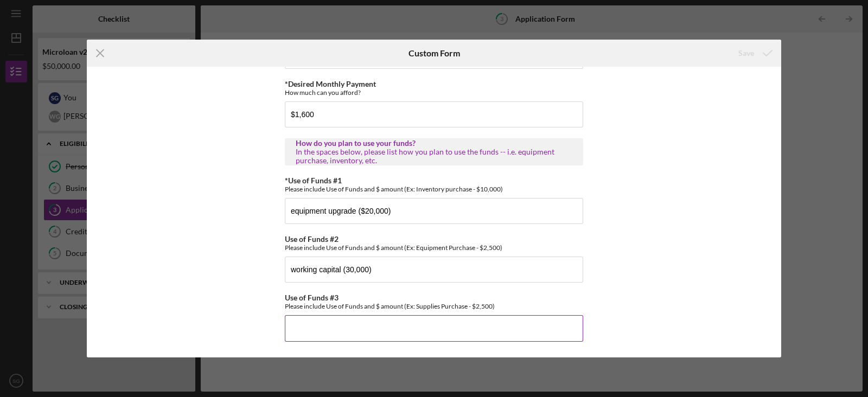  What do you see at coordinates (331, 83) in the screenshot?
I see `label: *Desired Monthly Payment` at bounding box center [331, 83].